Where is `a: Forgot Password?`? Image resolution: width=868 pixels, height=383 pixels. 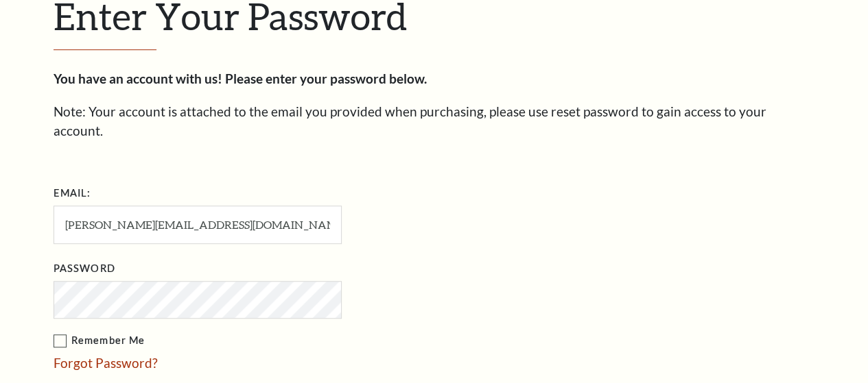 a: Forgot Password? is located at coordinates (106, 362).